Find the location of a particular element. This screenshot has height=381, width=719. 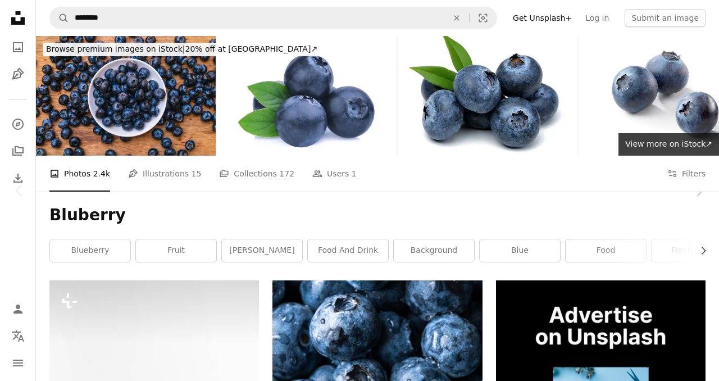

a: Collections 172 is located at coordinates (257, 174).